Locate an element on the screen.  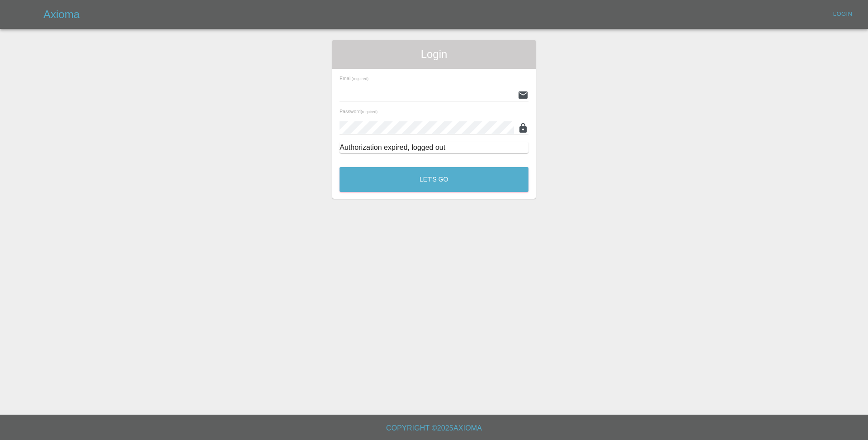
h5: Axioma is located at coordinates (62, 14).